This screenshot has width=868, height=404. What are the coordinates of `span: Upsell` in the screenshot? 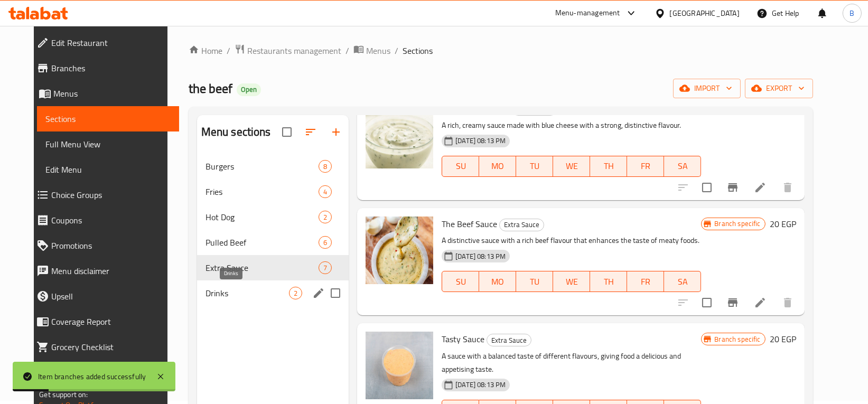 It's located at (111, 296).